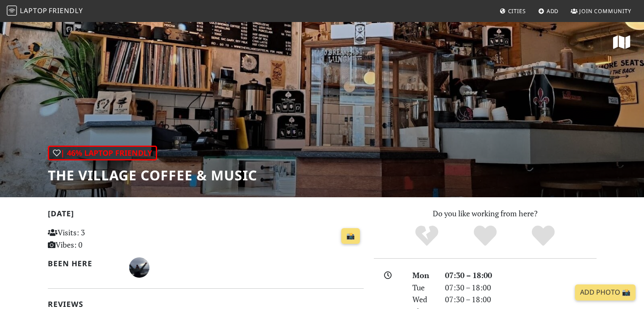 This screenshot has width=644, height=309. What do you see at coordinates (83, 263) in the screenshot?
I see `h2: Been here` at bounding box center [83, 263].